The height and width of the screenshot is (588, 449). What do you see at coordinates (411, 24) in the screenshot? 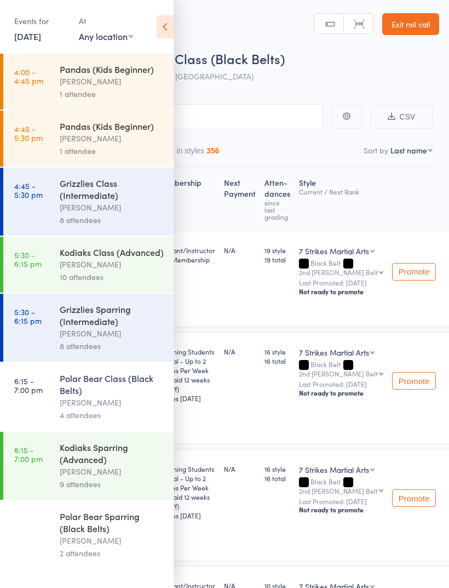
I see `a: Exit roll call` at bounding box center [411, 24].